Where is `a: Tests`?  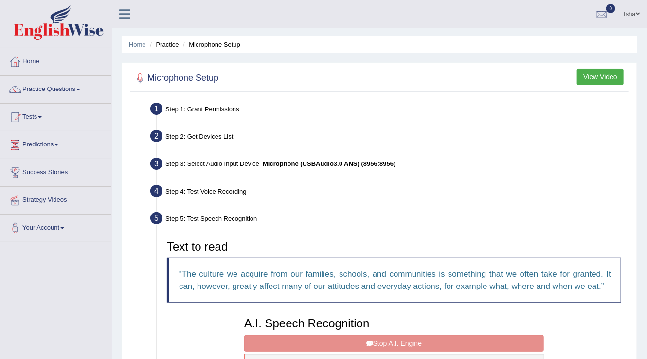 a: Tests is located at coordinates (56, 116).